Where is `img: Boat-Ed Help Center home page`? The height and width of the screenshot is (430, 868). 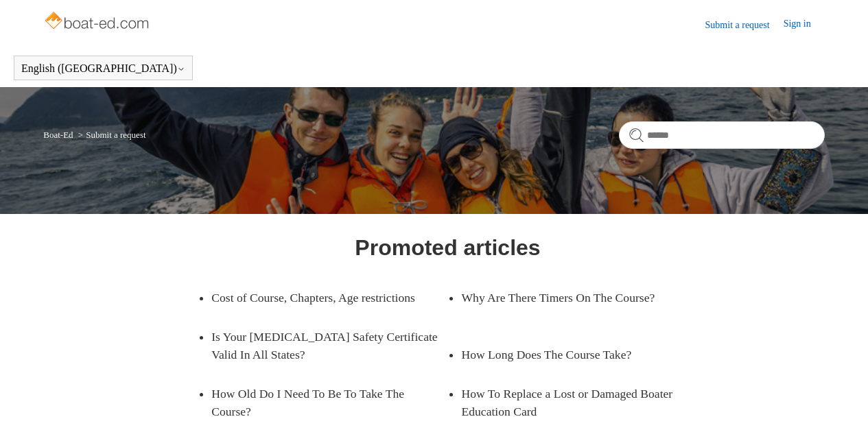
img: Boat-Ed Help Center home page is located at coordinates (98, 22).